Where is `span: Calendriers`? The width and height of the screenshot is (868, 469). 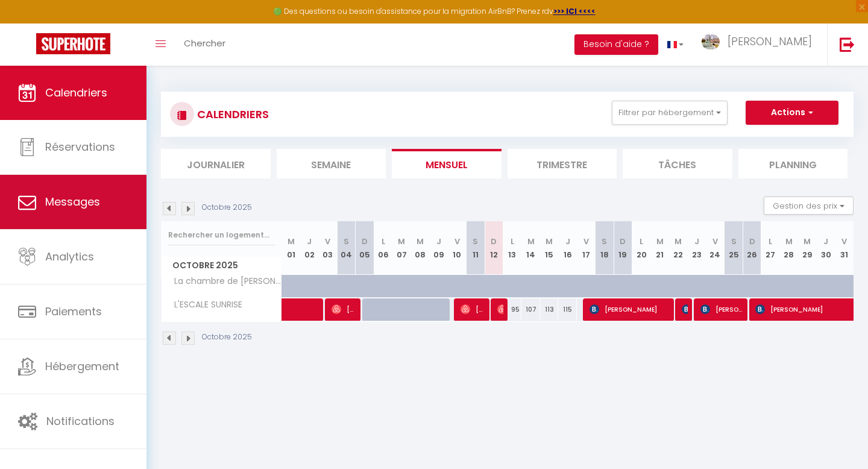 span: Calendriers is located at coordinates (76, 92).